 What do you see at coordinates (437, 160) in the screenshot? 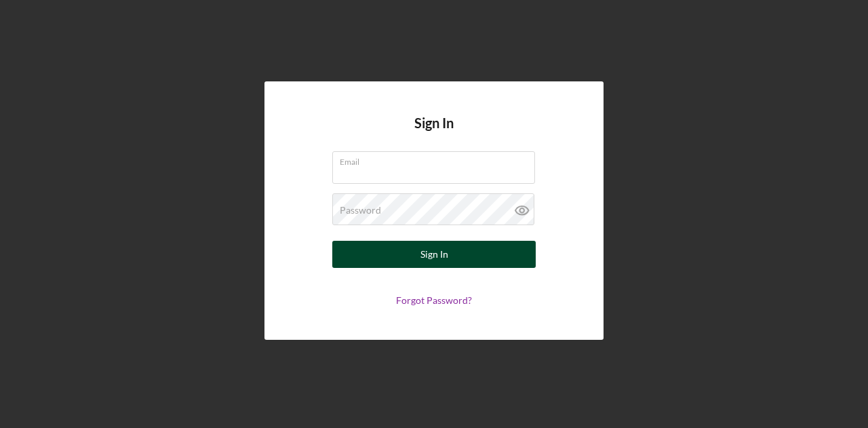
I see `label: Email` at bounding box center [437, 160].